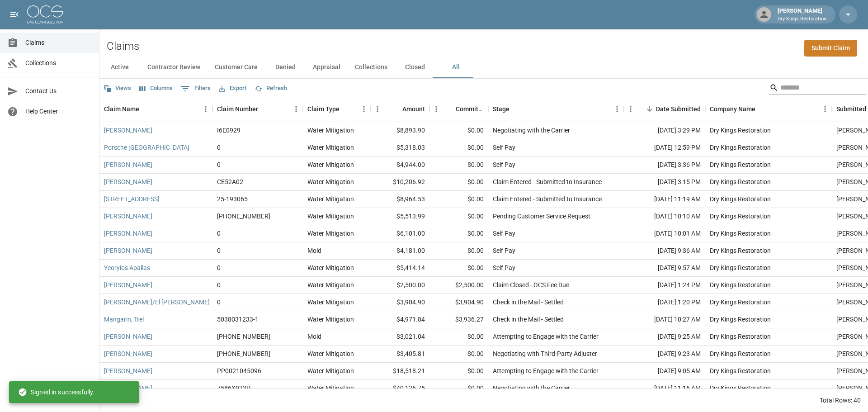 This screenshot has height=412, width=868. I want to click on div: Amount, so click(414, 109).